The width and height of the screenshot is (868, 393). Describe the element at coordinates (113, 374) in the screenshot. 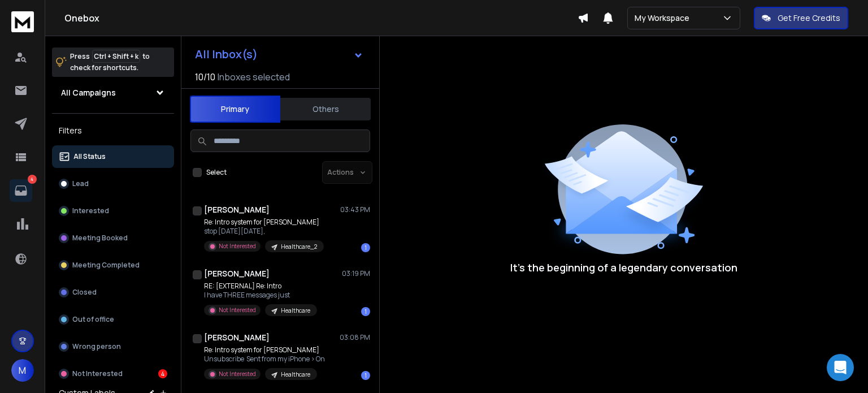

I see `button: Not Interested4` at that location.